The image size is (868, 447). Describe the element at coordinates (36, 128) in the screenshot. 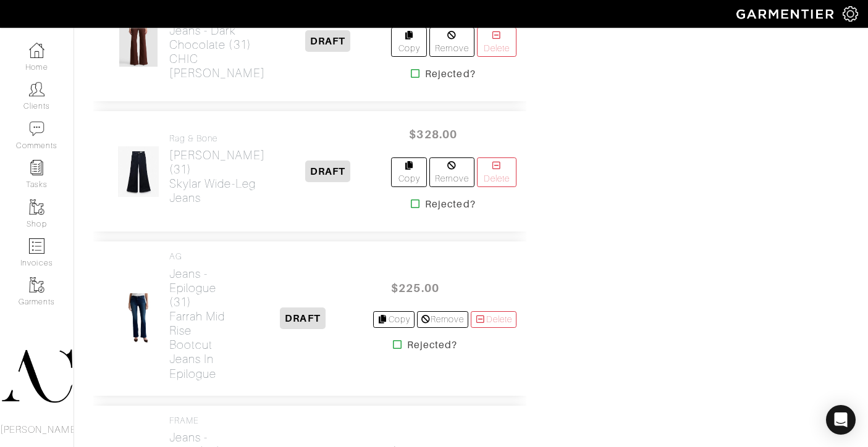

I see `img: comment-icon-a0a6a9ef722e966f86d9cbdc48e553b5cf19dbc54f86b18d962a5391bc8f6eb6.png` at that location.